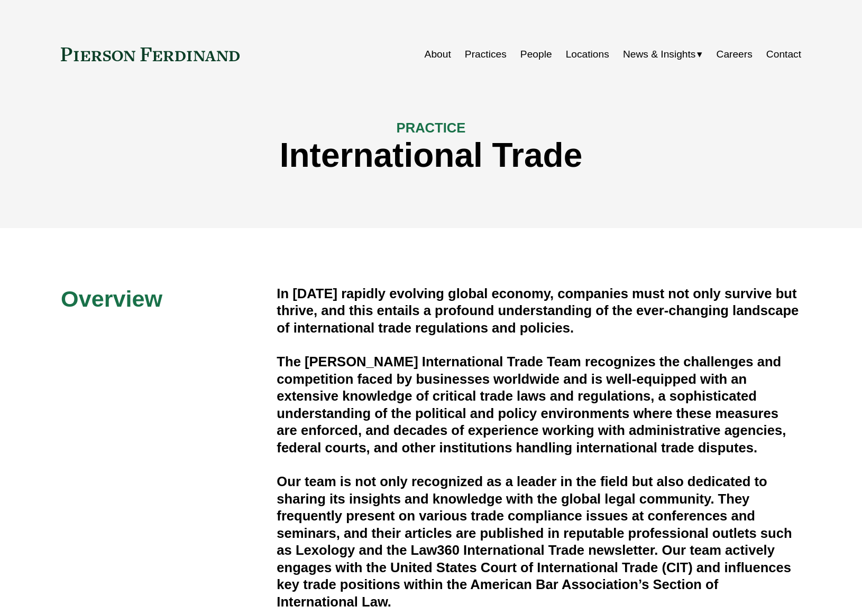 The width and height of the screenshot is (862, 616). Describe the element at coordinates (587, 55) in the screenshot. I see `a: Locations` at that location.